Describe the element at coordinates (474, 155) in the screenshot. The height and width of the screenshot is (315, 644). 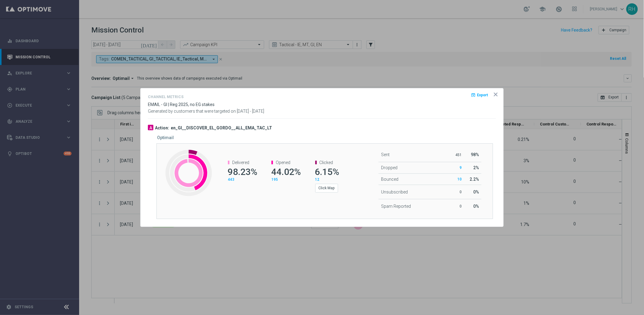
I see `span: 98%` at that location.